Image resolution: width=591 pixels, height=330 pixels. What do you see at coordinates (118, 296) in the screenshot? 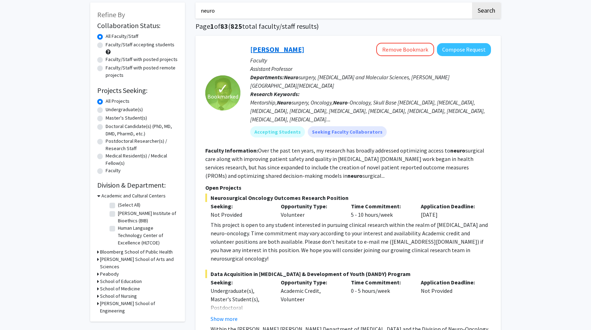
I see `h3: School of Nursing` at bounding box center [118, 296].